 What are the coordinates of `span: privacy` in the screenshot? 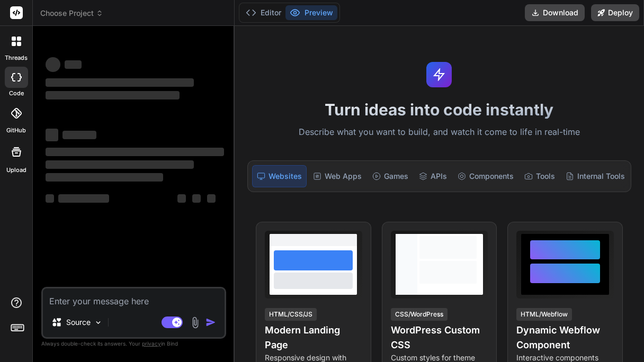 It's located at (151, 343).